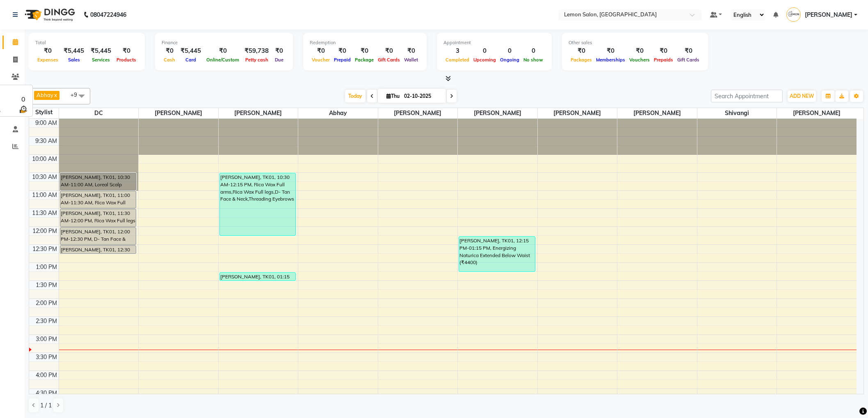  Describe the element at coordinates (101, 59) in the screenshot. I see `span: Services` at that location.